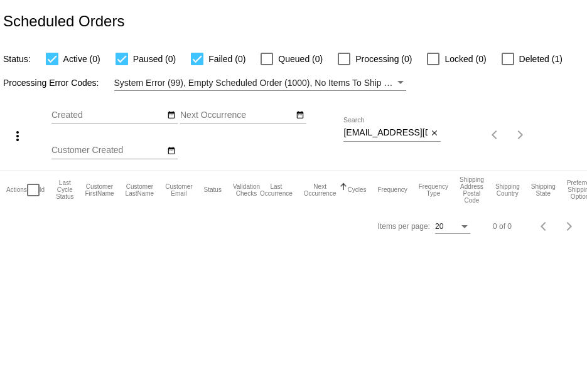  Describe the element at coordinates (453, 227) in the screenshot. I see `mat-select: Items per page:` at that location.